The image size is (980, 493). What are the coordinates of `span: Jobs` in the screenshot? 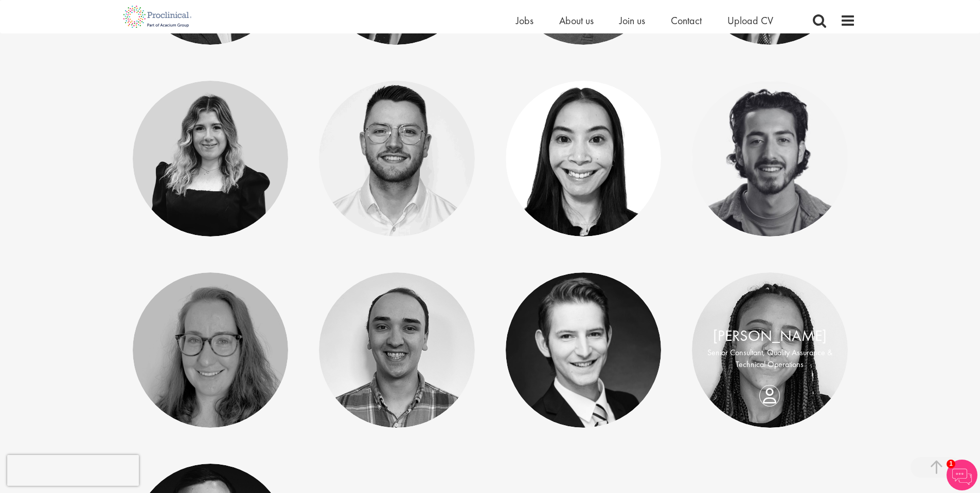 It's located at (525, 21).